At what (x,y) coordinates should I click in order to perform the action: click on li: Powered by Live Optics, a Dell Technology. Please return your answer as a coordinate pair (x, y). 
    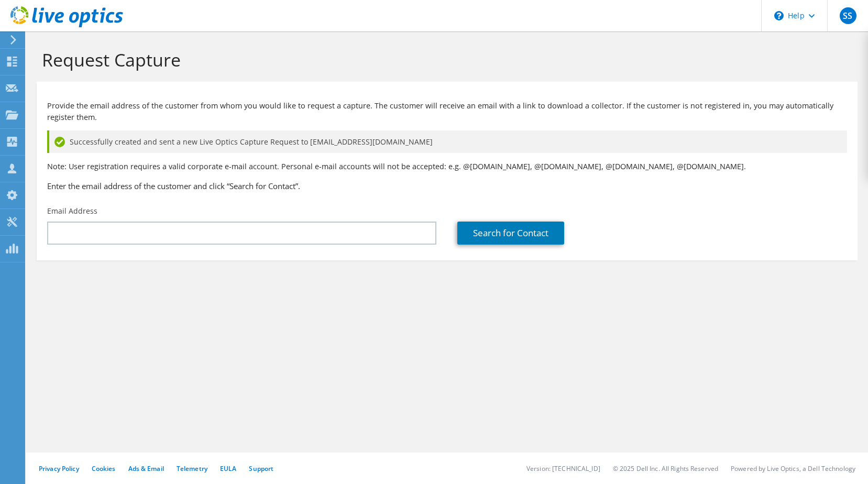
    Looking at the image, I should click on (793, 469).